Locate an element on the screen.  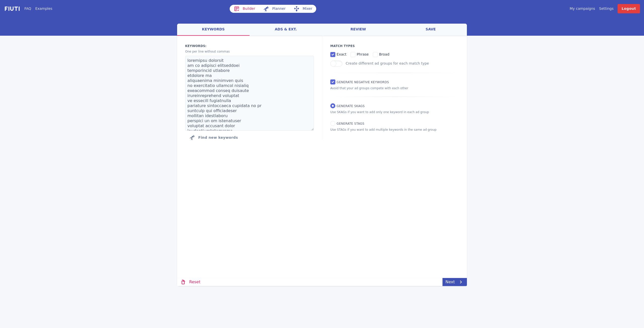
input: broad is located at coordinates (376, 55).